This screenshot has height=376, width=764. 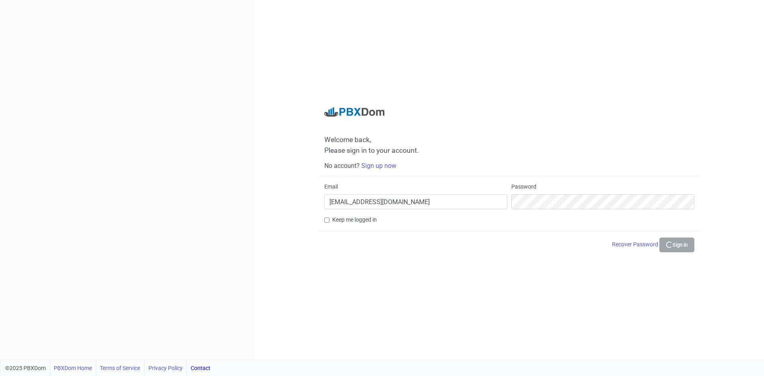 What do you see at coordinates (120, 368) in the screenshot?
I see `a: Terms of Service` at bounding box center [120, 368].